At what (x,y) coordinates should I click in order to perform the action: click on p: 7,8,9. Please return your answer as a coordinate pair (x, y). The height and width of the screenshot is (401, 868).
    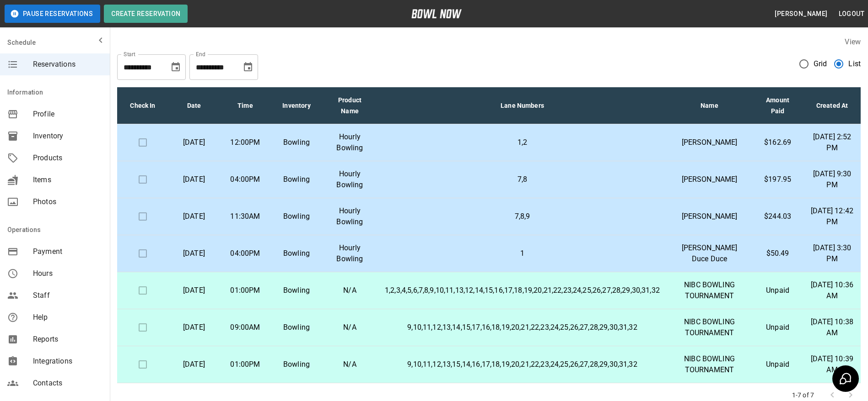
    Looking at the image, I should click on (522, 217).